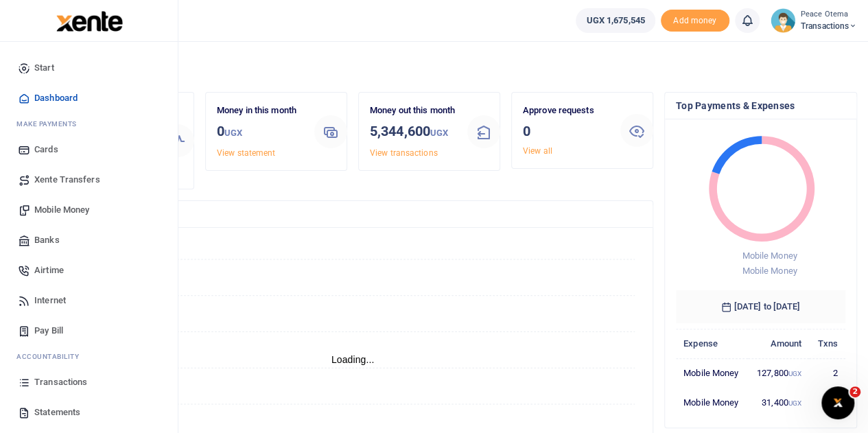  Describe the element at coordinates (827, 344) in the screenshot. I see `th: Txns` at that location.